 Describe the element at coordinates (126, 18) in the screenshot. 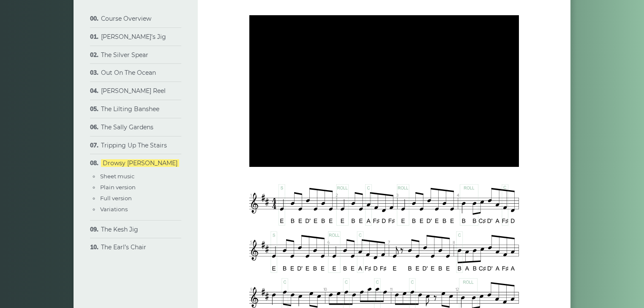

I see `a: Course Overview` at that location.